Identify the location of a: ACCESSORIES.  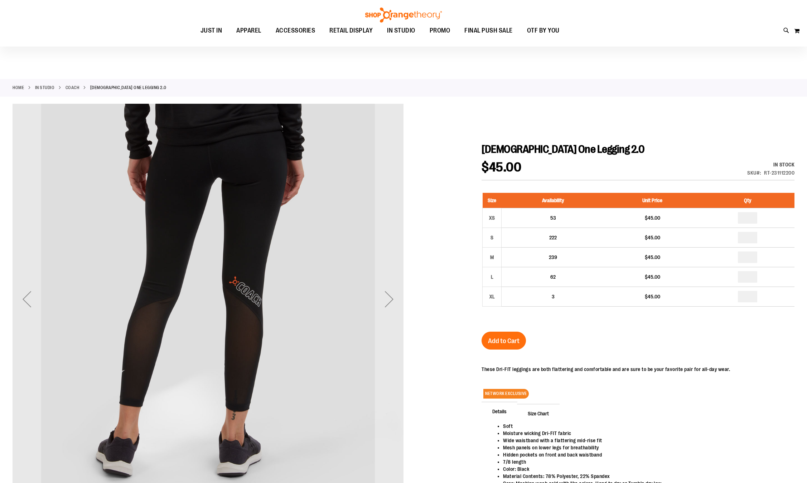
(295, 31).